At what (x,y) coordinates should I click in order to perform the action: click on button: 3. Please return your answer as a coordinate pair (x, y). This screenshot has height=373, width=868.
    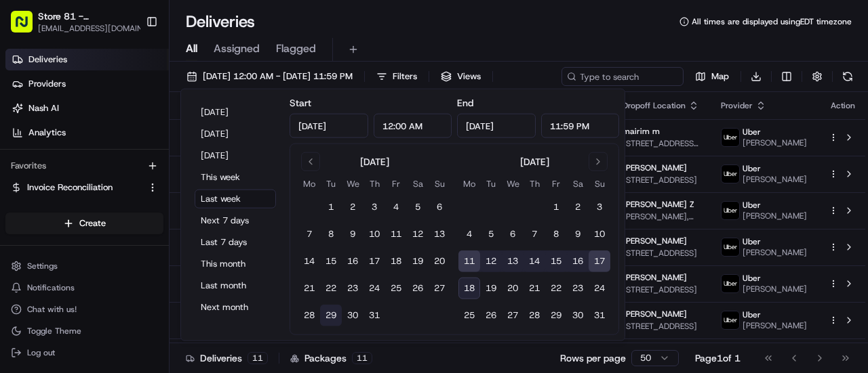
    Looking at the image, I should click on (374, 208).